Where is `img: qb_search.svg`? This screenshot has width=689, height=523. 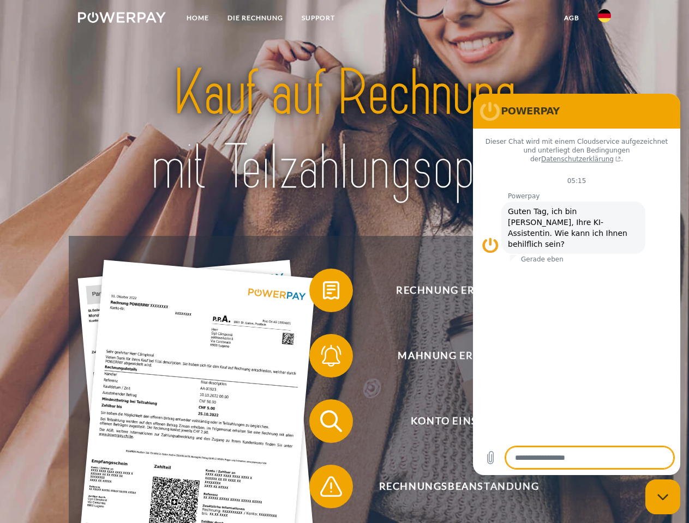 img: qb_search.svg is located at coordinates (331, 421).